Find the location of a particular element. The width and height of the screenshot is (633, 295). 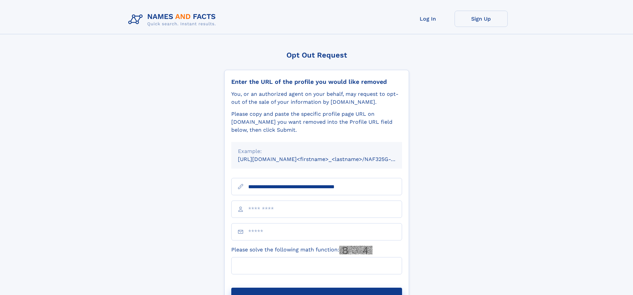

a: Log In is located at coordinates (428, 19).